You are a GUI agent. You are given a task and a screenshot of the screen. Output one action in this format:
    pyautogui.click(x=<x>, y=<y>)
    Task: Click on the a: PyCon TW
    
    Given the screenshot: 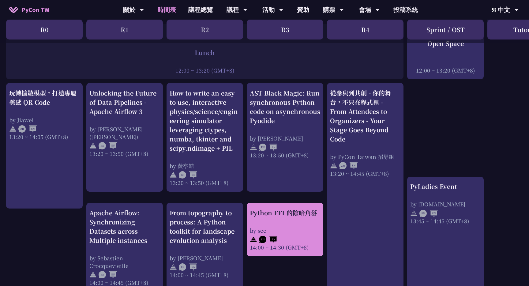 What is the action you would take?
    pyautogui.click(x=29, y=10)
    